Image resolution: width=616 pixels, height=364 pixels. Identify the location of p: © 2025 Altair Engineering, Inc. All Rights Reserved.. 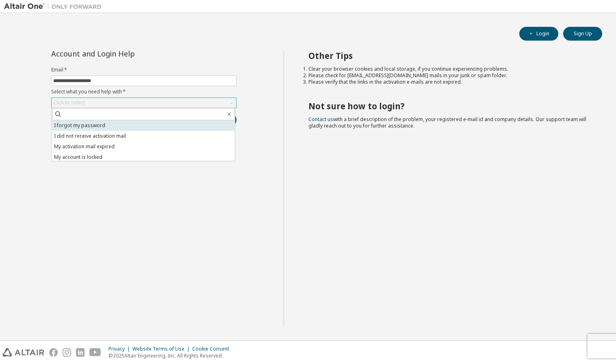
(171, 355).